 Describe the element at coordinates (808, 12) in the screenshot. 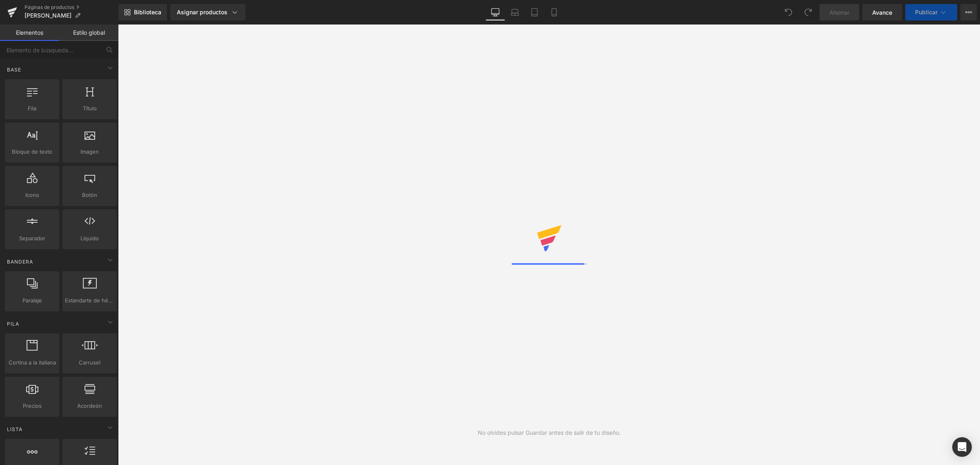

I see `button: Rehacer` at that location.